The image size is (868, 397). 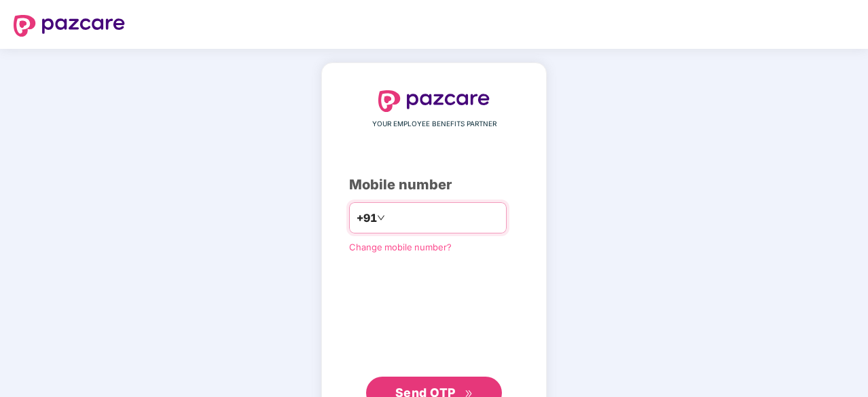 I want to click on span: Change mobile number?, so click(x=400, y=247).